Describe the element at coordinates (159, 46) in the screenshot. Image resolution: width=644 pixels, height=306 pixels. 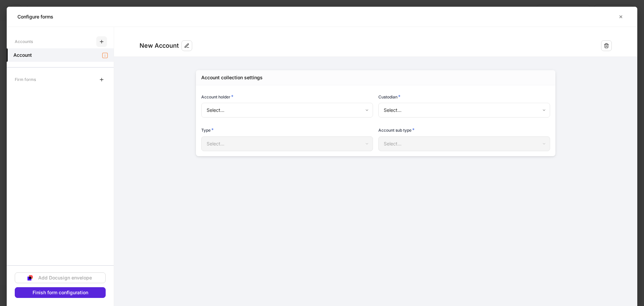
I see `div: New Account` at that location.